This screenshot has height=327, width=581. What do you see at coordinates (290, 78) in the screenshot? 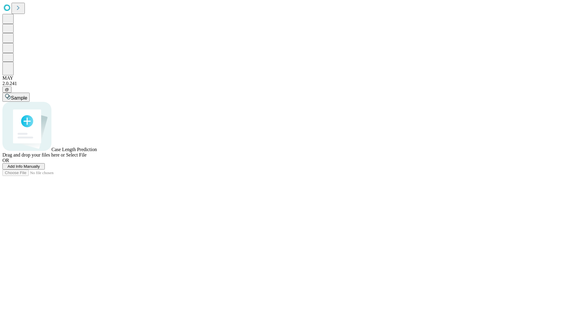
I see `div: MAY` at bounding box center [290, 78].